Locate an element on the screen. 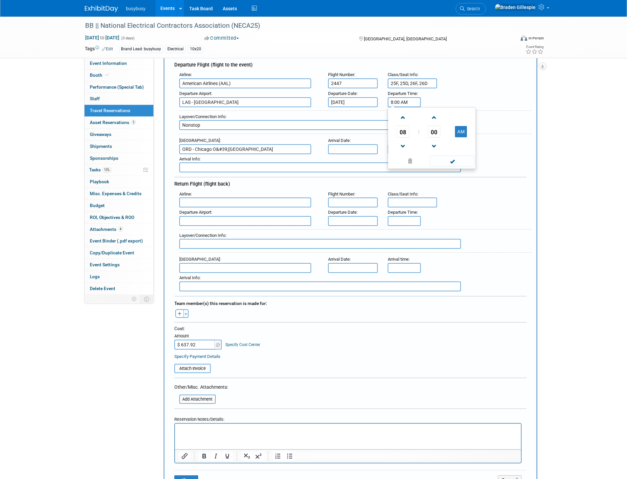 The width and height of the screenshot is (627, 479). span: Booth is located at coordinates (100, 75).